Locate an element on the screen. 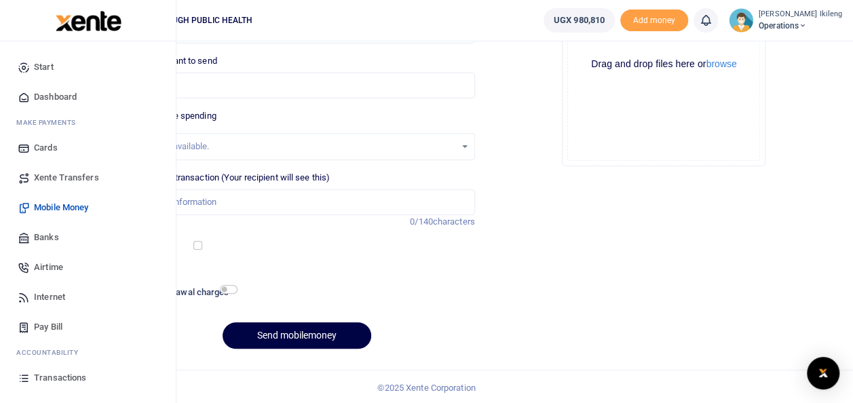 The height and width of the screenshot is (403, 853). span: Start is located at coordinates (43, 67).